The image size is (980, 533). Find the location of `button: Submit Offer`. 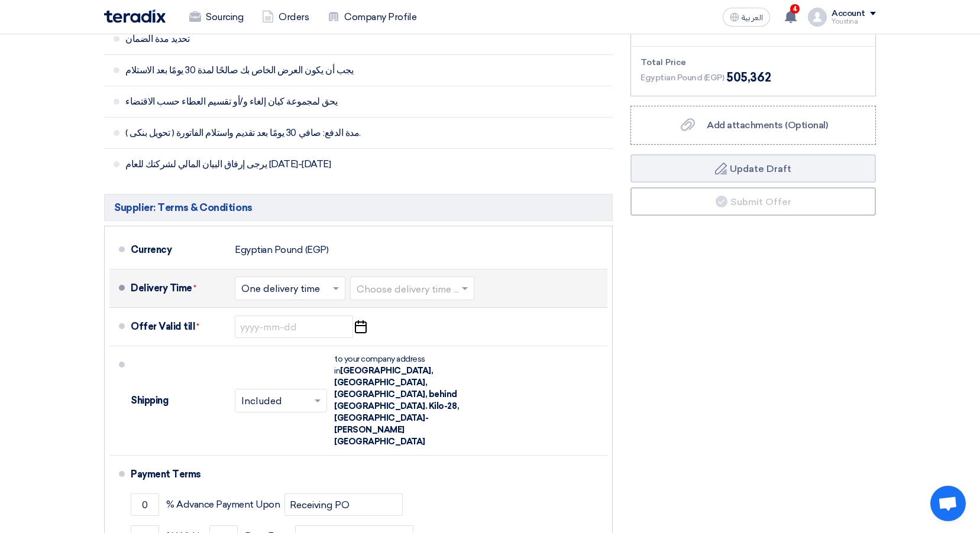

button: Submit Offer is located at coordinates (753, 202).